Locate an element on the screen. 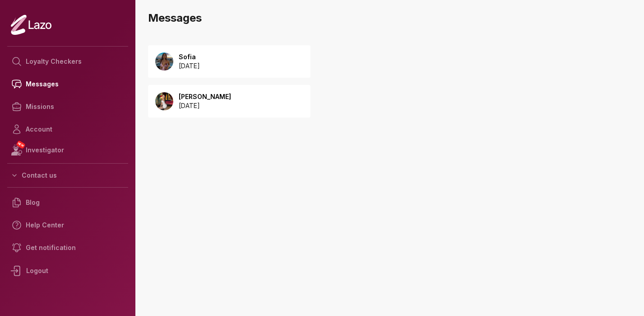 This screenshot has width=644, height=316. img: e95392da-a99e-4a4c-be01-edee2d3bc412 is located at coordinates (164, 61).